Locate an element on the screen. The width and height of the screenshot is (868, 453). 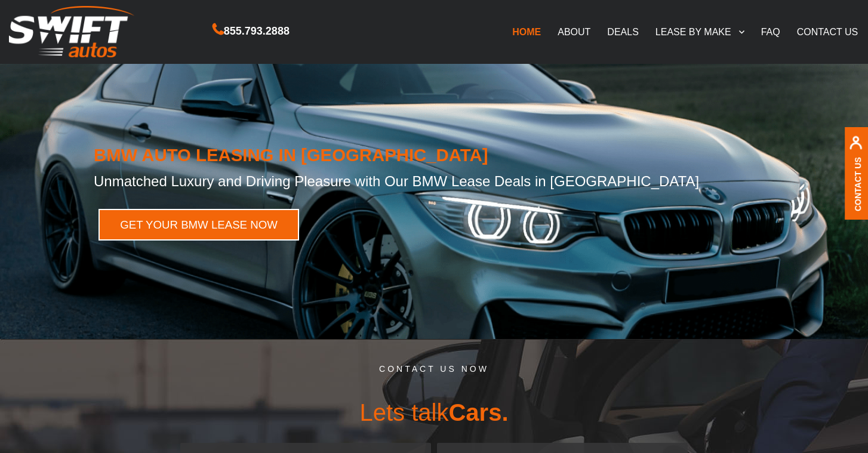
h5: CONTACT US NOW is located at coordinates (434, 374).